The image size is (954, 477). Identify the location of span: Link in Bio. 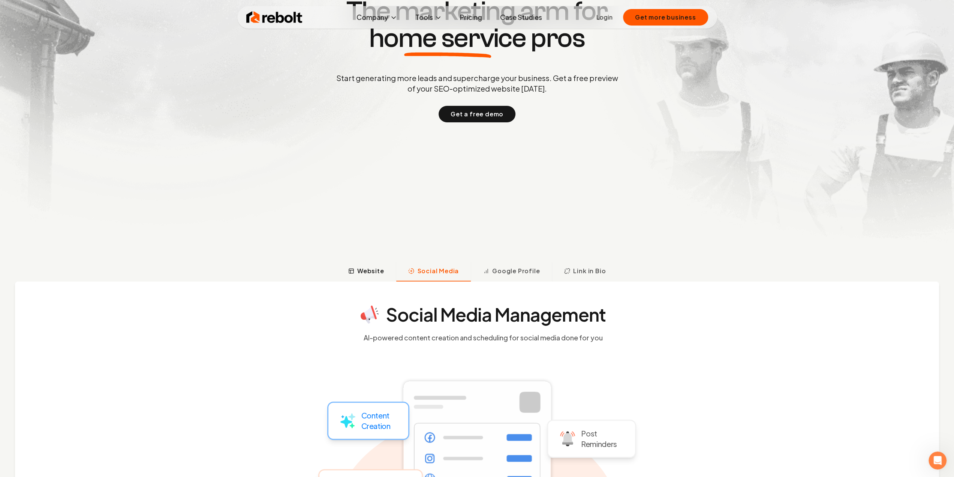
(590, 271).